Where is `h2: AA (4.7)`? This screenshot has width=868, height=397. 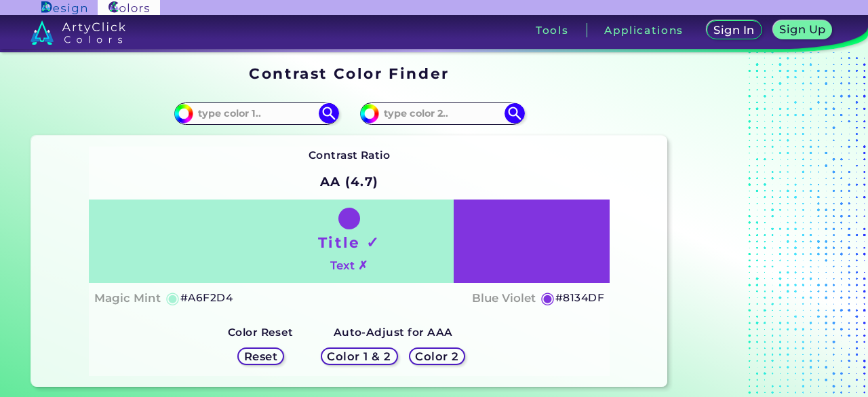 h2: AA (4.7) is located at coordinates (349, 182).